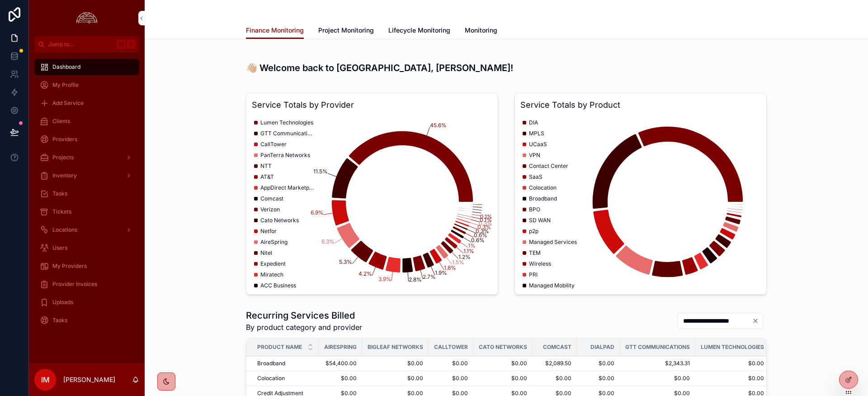  What do you see at coordinates (87, 302) in the screenshot?
I see `a: Uploads` at bounding box center [87, 302].